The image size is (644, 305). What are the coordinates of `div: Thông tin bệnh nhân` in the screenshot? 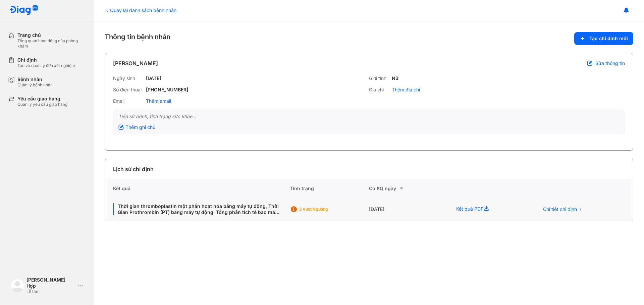 It's located at (369, 38).